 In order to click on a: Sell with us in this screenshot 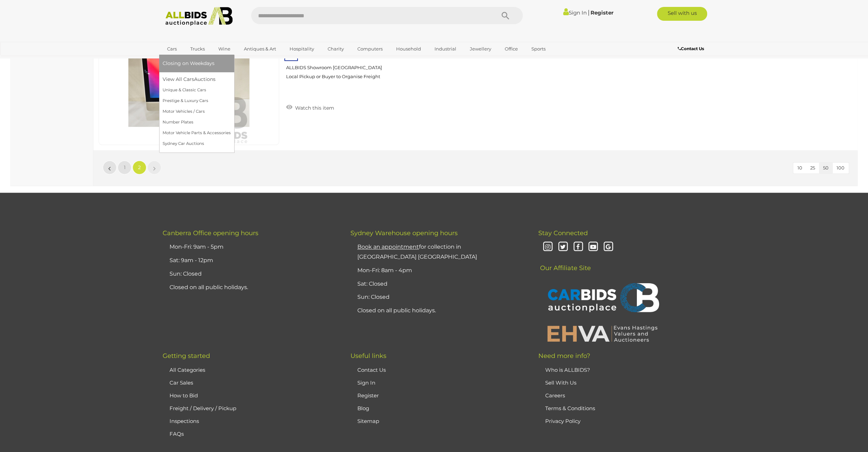, I will do `click(682, 14)`.